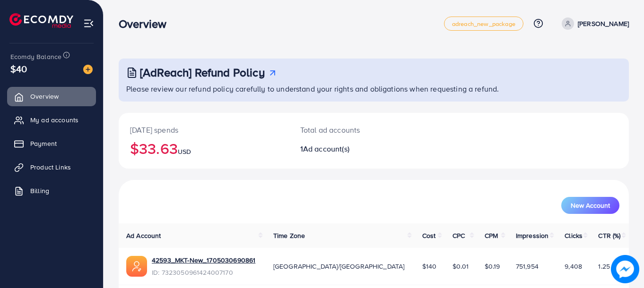  What do you see at coordinates (429, 266) in the screenshot?
I see `span: $140` at bounding box center [429, 266].